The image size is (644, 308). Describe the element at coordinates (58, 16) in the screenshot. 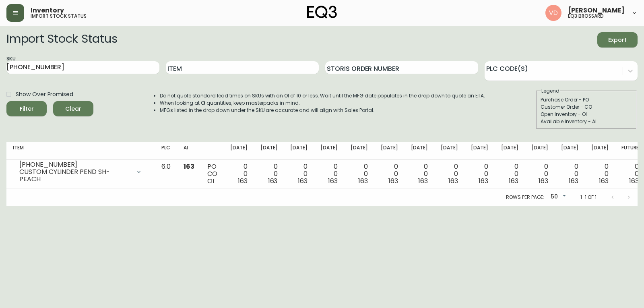

I see `h5: import stock status` at that location.